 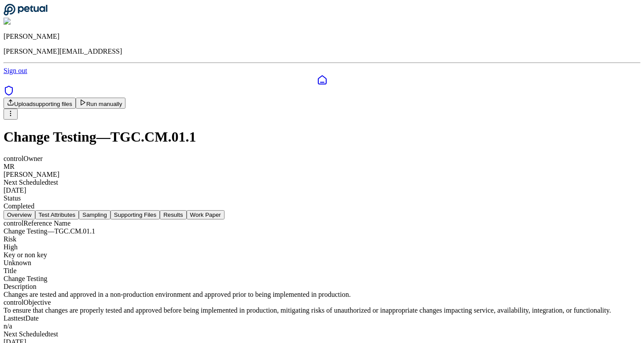 I want to click on div: control Reference Name, so click(x=322, y=224).